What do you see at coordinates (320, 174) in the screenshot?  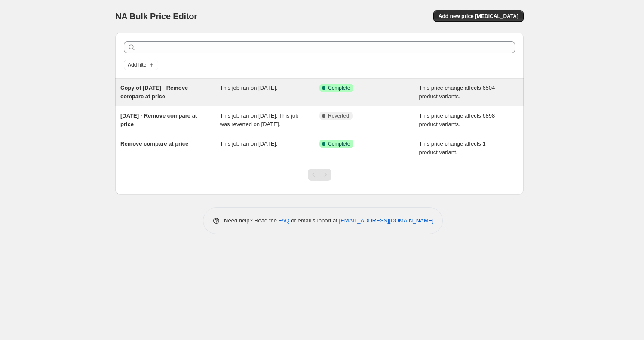 I see `nav: Pagination` at bounding box center [320, 174].